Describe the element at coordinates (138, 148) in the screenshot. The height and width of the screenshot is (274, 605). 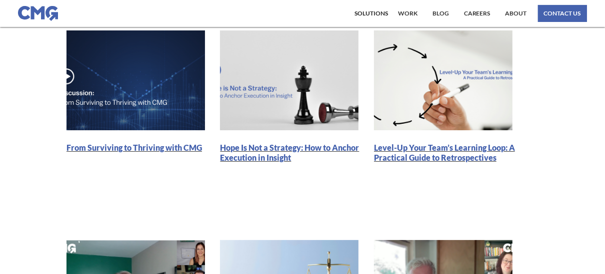
I see `h3: From Surviving to Thriving with CMG` at that location.